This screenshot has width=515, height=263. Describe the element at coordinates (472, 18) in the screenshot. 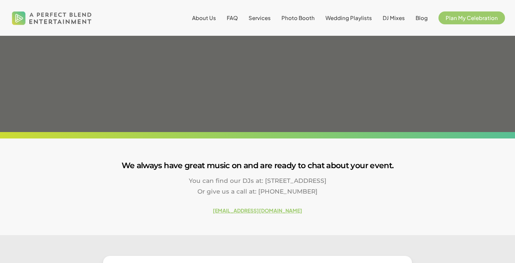

I see `span: Plan My Celebration` at that location.